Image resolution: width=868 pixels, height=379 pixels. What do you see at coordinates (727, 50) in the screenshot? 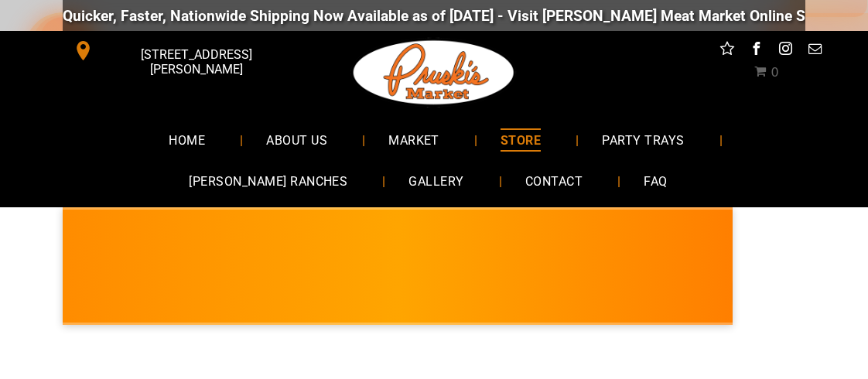
I see `a: Social network` at bounding box center [727, 50].